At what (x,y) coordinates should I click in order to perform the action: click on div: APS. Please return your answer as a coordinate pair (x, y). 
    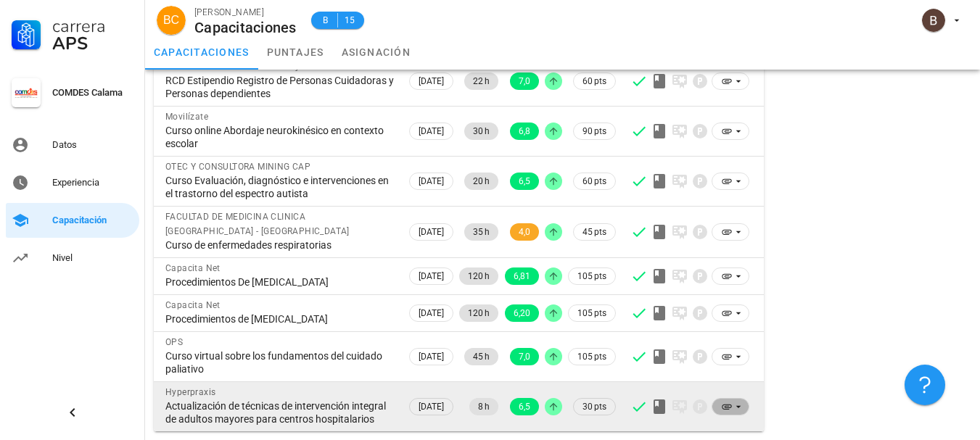
    Looking at the image, I should click on (93, 43).